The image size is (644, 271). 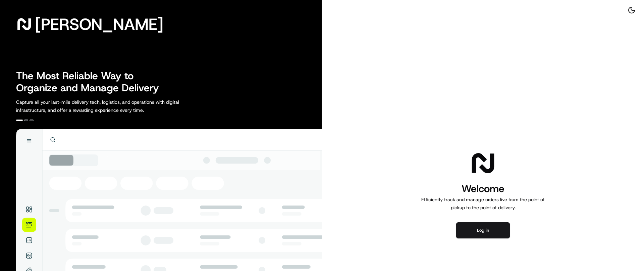 I want to click on h1: Welcome, so click(x=483, y=189).